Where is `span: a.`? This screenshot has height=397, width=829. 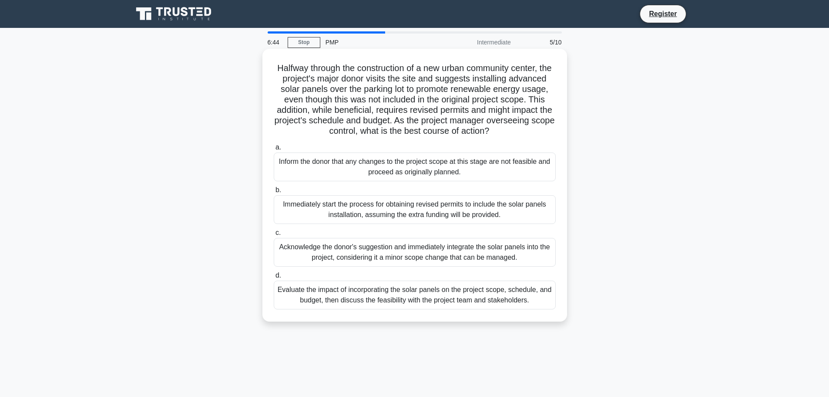 span: a. is located at coordinates (278, 147).